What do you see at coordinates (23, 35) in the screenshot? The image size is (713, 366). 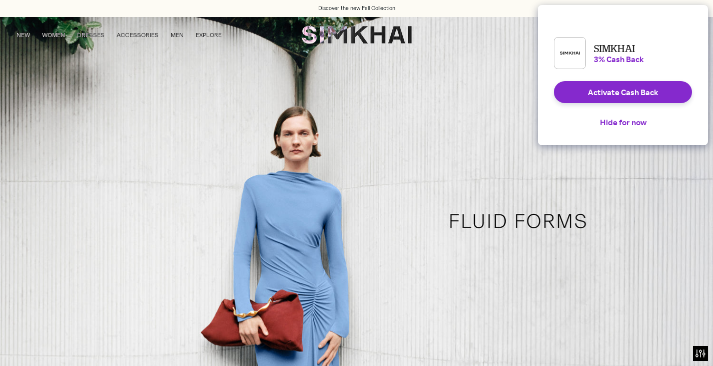 I see `a: NEW` at bounding box center [23, 35].